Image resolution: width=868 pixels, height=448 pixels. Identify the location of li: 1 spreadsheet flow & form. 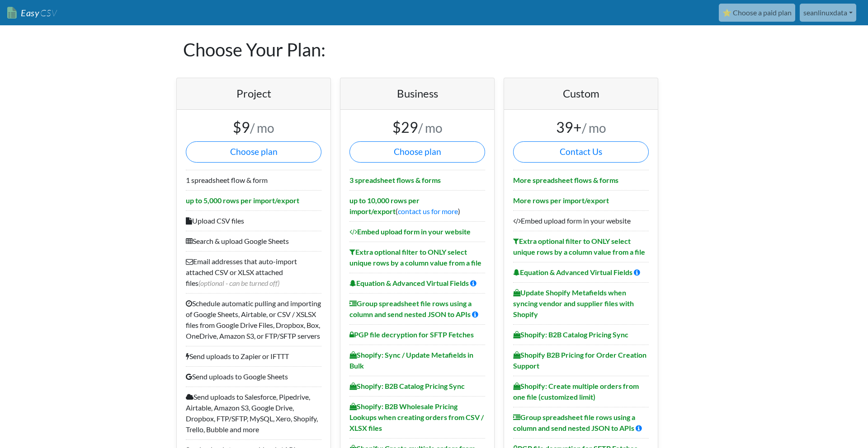
(254, 180).